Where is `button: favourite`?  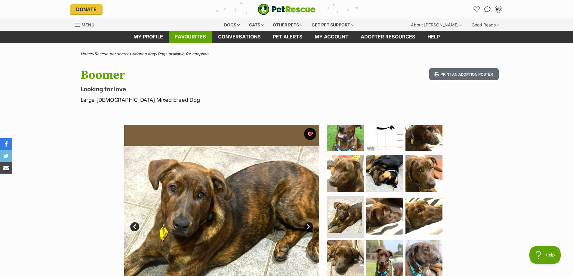
button: favourite is located at coordinates (310, 134).